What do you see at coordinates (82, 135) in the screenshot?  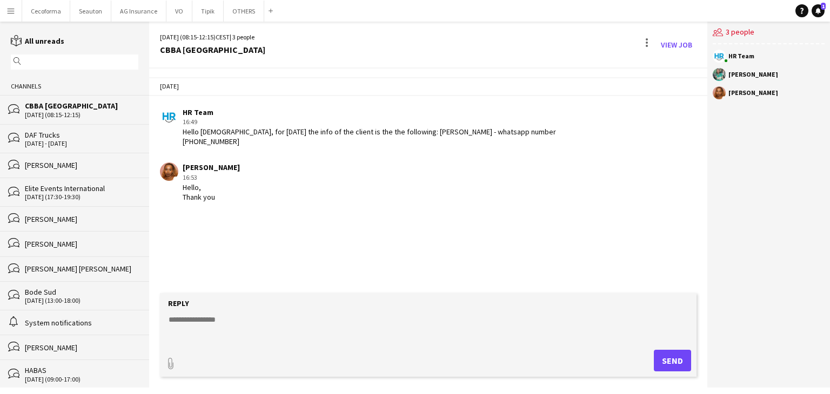 I see `div: DAF Trucks` at bounding box center [82, 135].